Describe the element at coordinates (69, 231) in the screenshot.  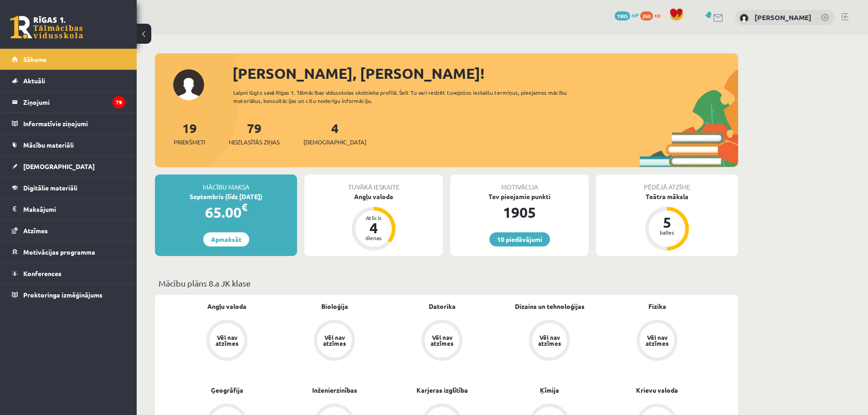
I see `a: Atzīmes` at that location.